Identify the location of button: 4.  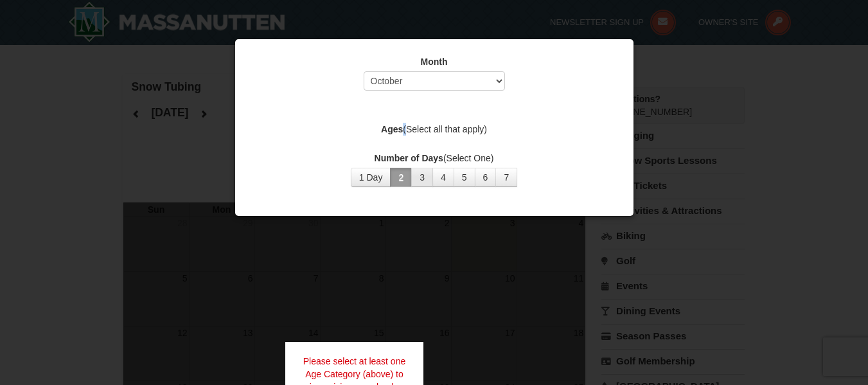
(444, 177).